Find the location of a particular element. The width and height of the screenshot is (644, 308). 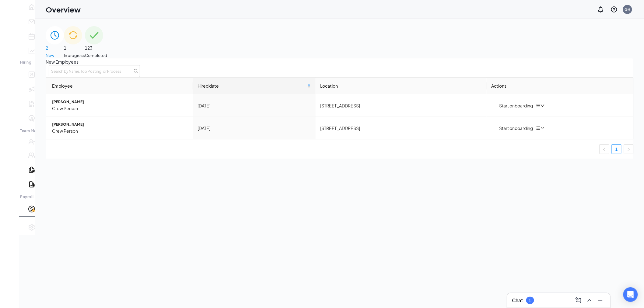

span: Hired date is located at coordinates (252, 86).